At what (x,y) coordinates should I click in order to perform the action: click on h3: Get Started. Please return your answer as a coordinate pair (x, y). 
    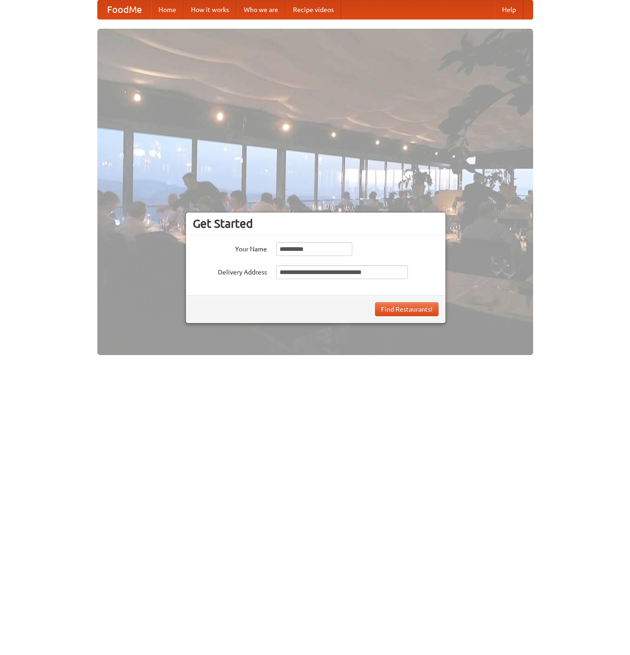
    Looking at the image, I should click on (315, 224).